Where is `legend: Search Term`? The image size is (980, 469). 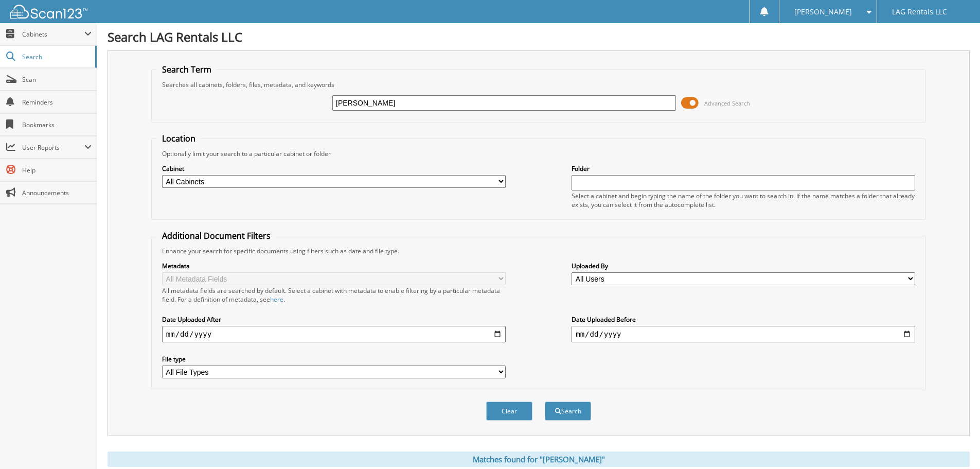 legend: Search Term is located at coordinates (187, 70).